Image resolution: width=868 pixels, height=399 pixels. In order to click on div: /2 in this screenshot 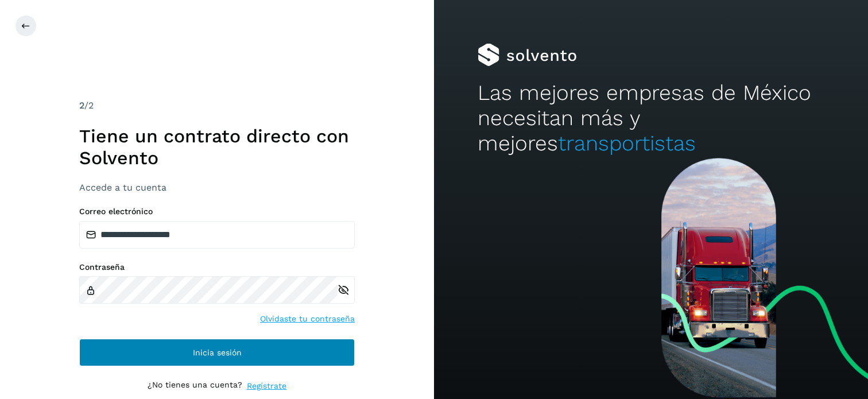, I will do `click(217, 105)`.